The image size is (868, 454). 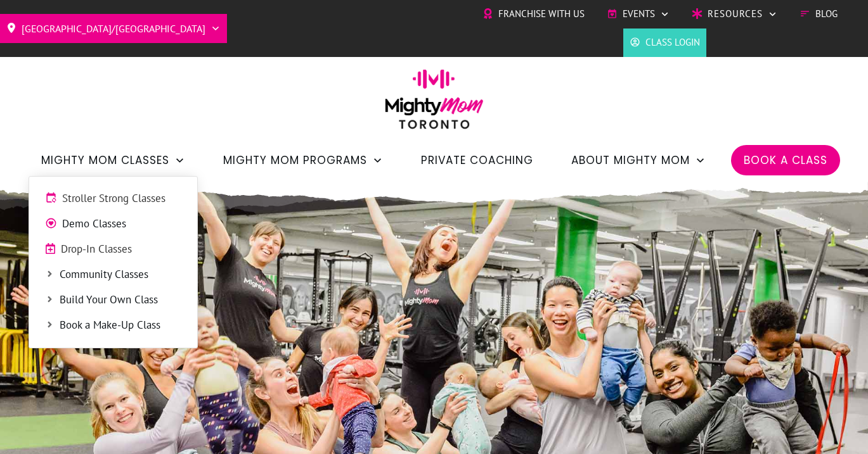 I want to click on span: Community Classes, so click(x=121, y=275).